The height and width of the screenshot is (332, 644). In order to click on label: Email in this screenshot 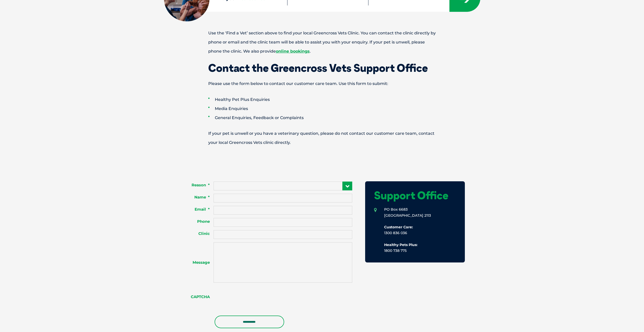, I will do `click(196, 210)`.